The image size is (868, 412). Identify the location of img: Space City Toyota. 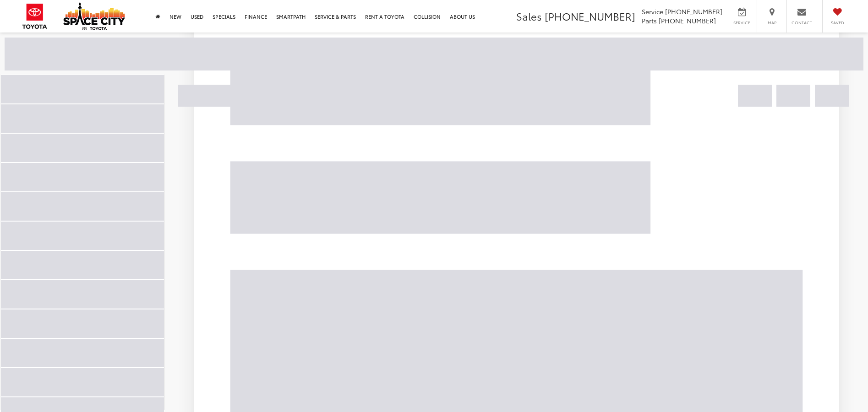
(94, 16).